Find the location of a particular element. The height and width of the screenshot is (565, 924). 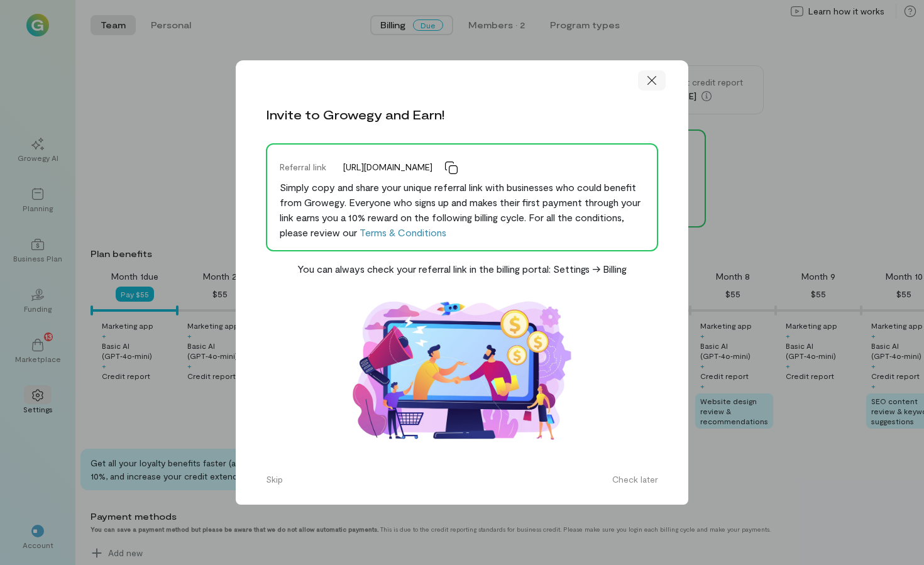

a: Terms & Conditions is located at coordinates (403, 232).